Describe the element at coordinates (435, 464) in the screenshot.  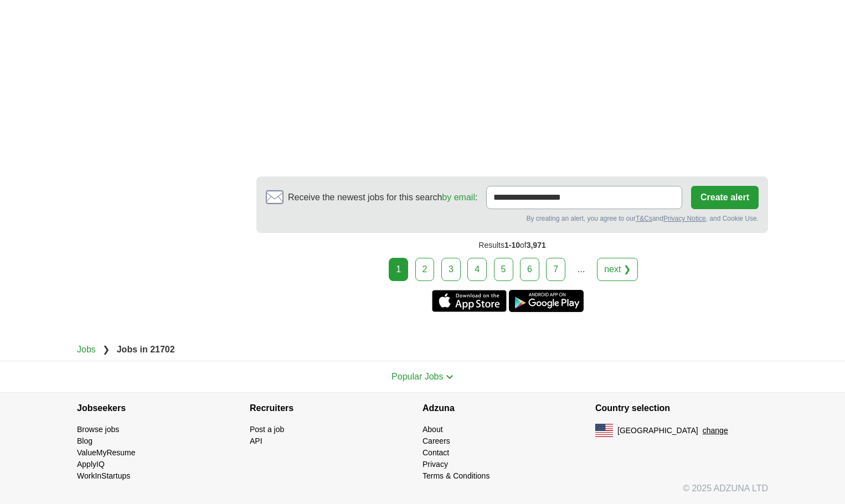
I see `a: Privacy` at that location.